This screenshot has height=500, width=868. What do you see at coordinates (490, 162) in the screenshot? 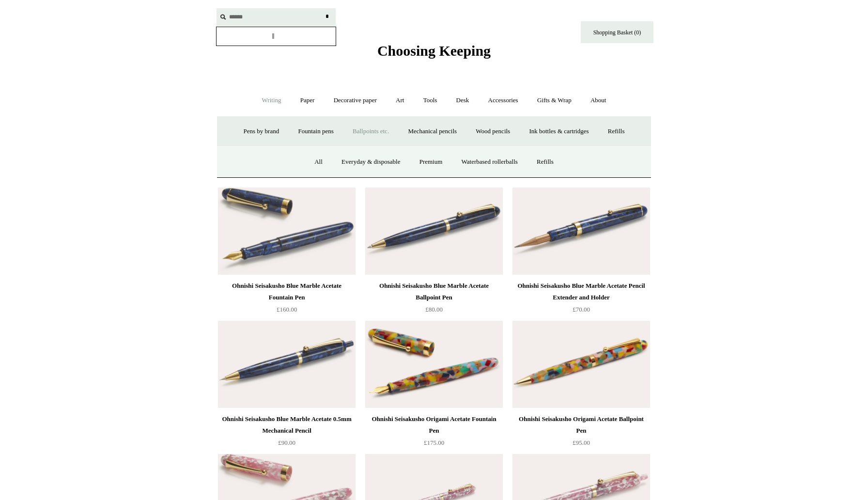
I see `a: Waterbased rollerballs` at bounding box center [490, 162].